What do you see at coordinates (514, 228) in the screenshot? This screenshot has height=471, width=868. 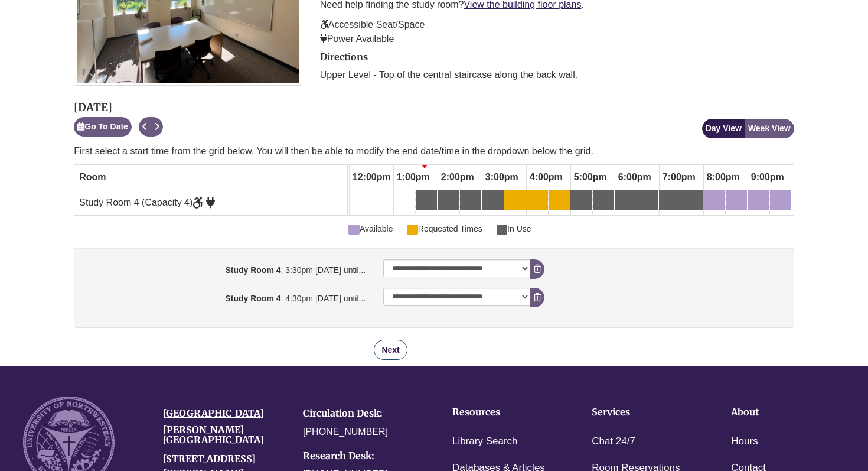 I see `span: In Use` at bounding box center [514, 228].